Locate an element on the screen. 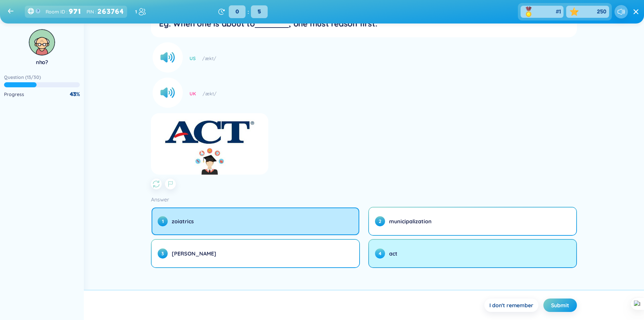 This screenshot has height=320, width=644. div: nho? is located at coordinates (42, 62).